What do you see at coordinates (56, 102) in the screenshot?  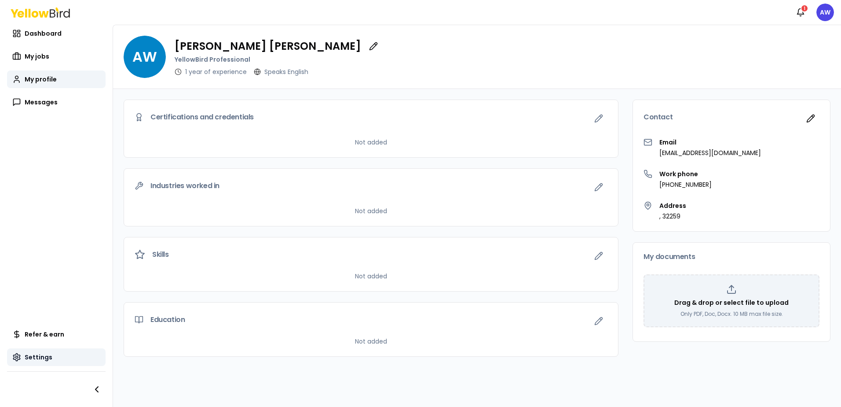 I see `a: Messages` at bounding box center [56, 102].